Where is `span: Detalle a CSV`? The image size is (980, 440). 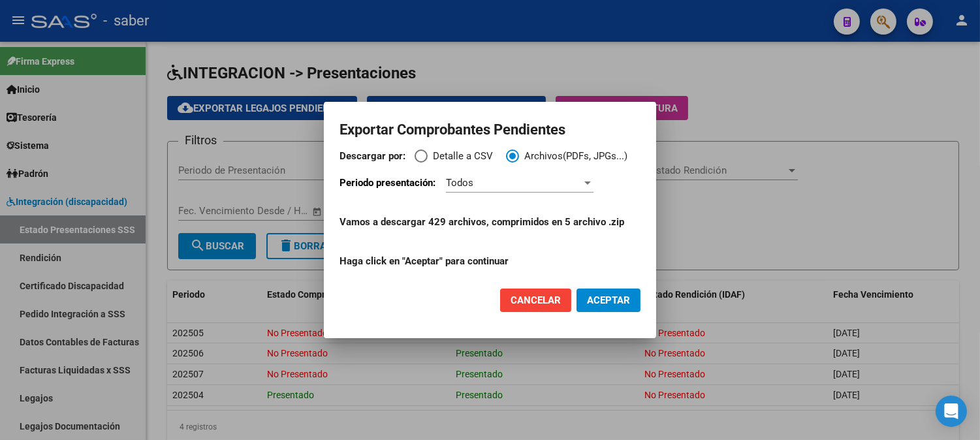
span: Detalle a CSV is located at coordinates (460, 156).